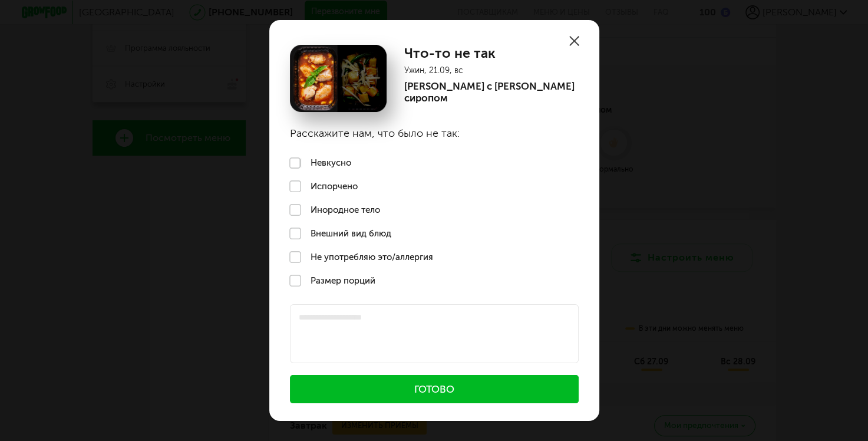 This screenshot has height=441, width=868. Describe the element at coordinates (434, 186) in the screenshot. I see `label: Испорчено` at that location.